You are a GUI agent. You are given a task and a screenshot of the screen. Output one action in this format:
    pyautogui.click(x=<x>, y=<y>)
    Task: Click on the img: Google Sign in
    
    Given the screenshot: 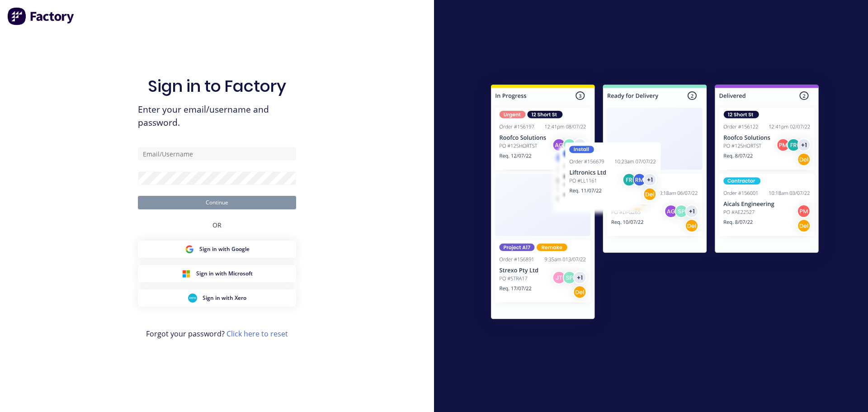 What is the action you would take?
    pyautogui.click(x=190, y=250)
    